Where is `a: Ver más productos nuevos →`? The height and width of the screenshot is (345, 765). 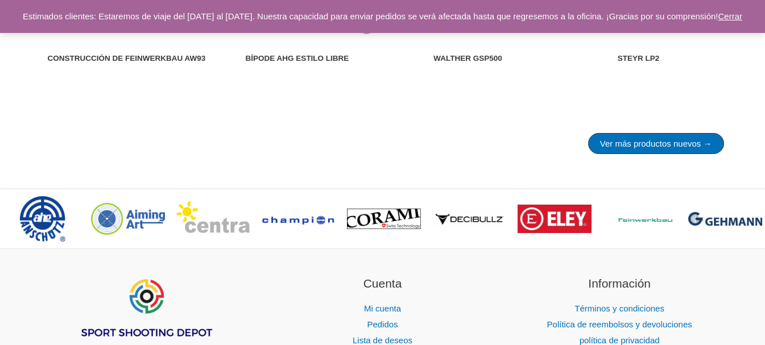
a: Ver más productos nuevos → is located at coordinates (656, 143).